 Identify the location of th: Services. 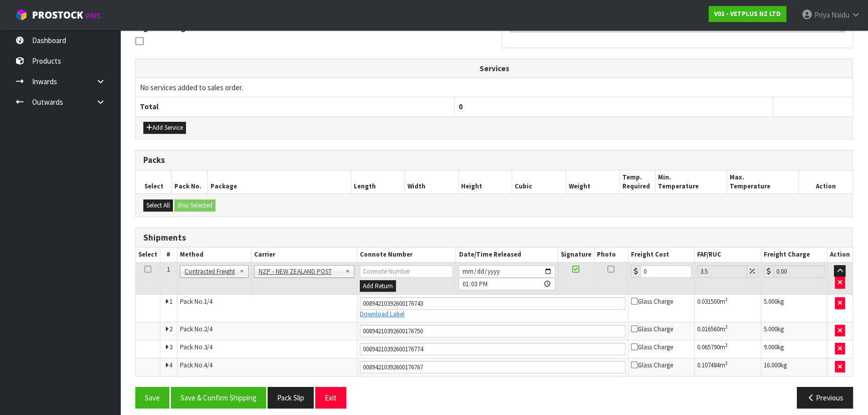
(494, 68).